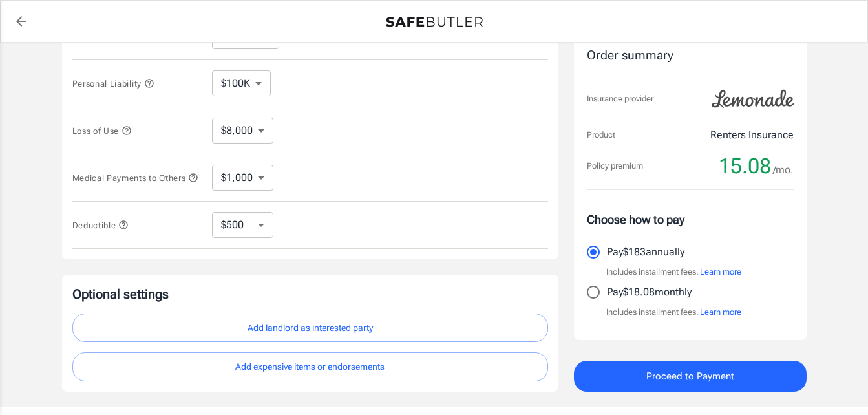 This screenshot has width=868, height=415. What do you see at coordinates (690, 376) in the screenshot?
I see `button: Proceed to Payment` at bounding box center [690, 376].